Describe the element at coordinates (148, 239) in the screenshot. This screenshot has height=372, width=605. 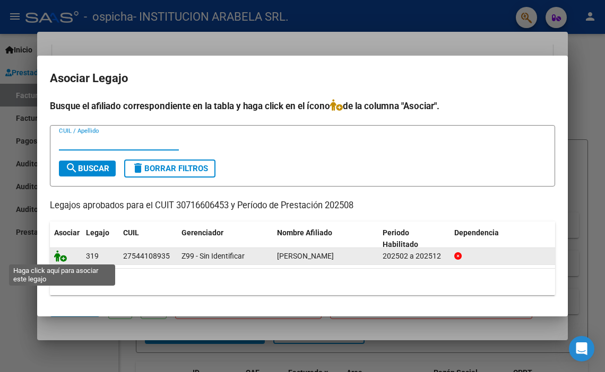
I see `datatable-header-cell: CUIL` at that location.